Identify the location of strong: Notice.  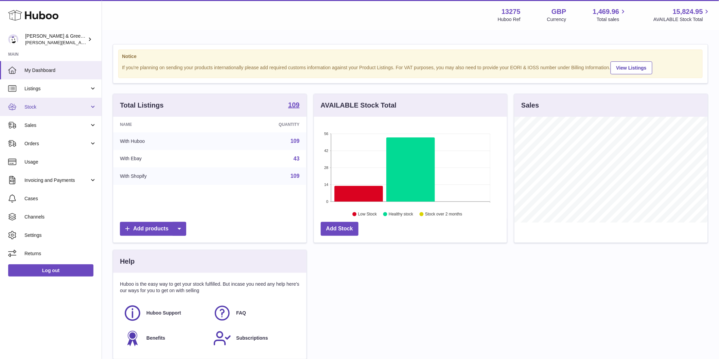
(410, 56).